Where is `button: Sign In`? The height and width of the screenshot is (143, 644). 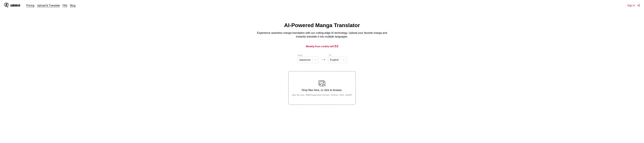 button: Sign In is located at coordinates (633, 5).